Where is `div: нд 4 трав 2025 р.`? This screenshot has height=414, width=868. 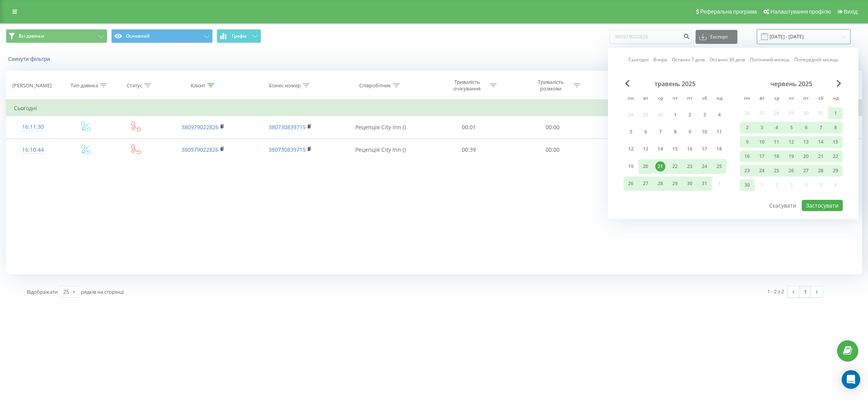 div: нд 4 трав 2025 р. is located at coordinates (719, 115).